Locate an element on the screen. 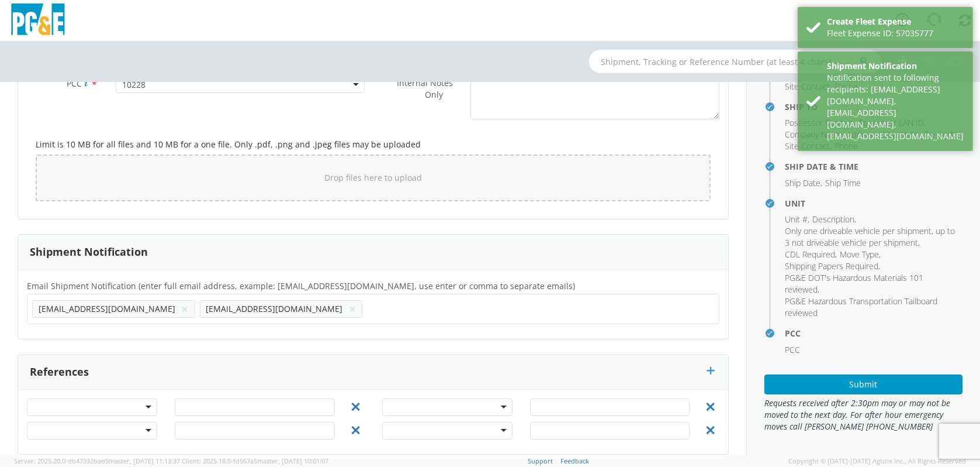 This screenshot has width=980, height=467. button: Submit is located at coordinates (863, 385).